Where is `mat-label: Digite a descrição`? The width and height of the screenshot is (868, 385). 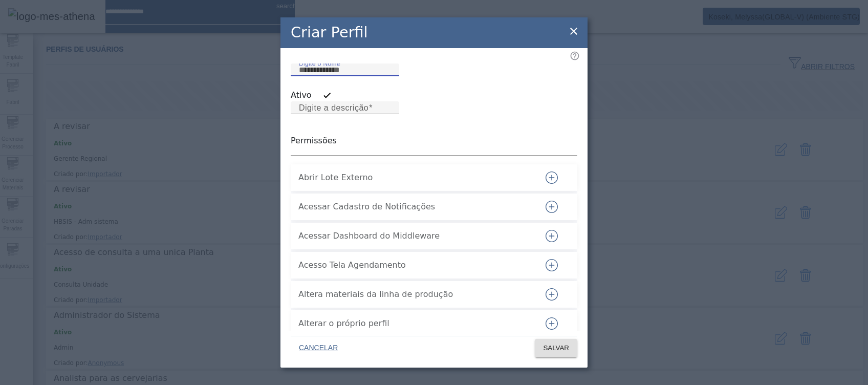
mat-label: Digite a descrição is located at coordinates (334, 107).